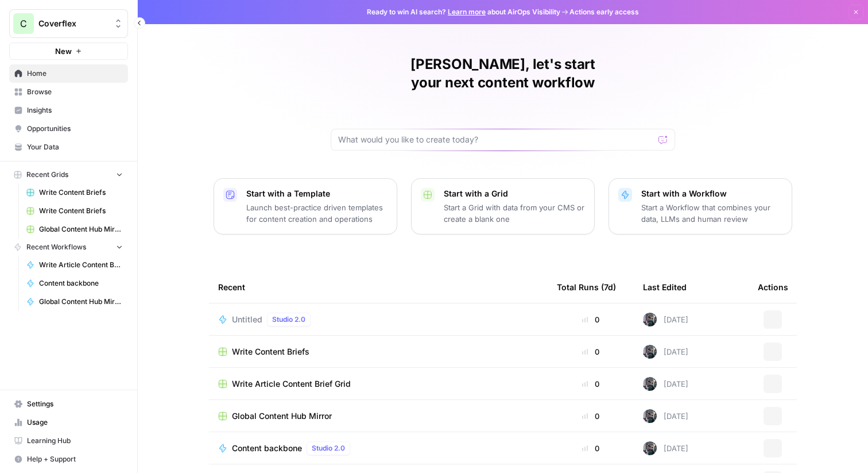 This screenshot has width=868, height=473. I want to click on a: Your Data, so click(69, 147).